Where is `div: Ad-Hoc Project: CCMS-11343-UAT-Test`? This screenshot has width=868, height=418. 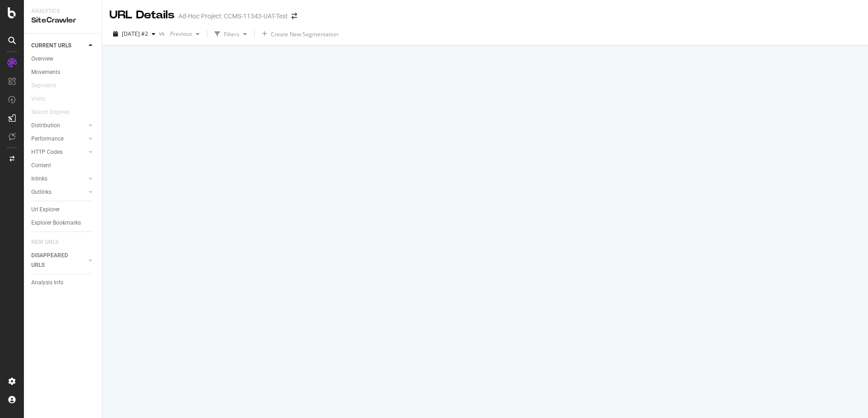 div: Ad-Hoc Project: CCMS-11343-UAT-Test is located at coordinates (233, 16).